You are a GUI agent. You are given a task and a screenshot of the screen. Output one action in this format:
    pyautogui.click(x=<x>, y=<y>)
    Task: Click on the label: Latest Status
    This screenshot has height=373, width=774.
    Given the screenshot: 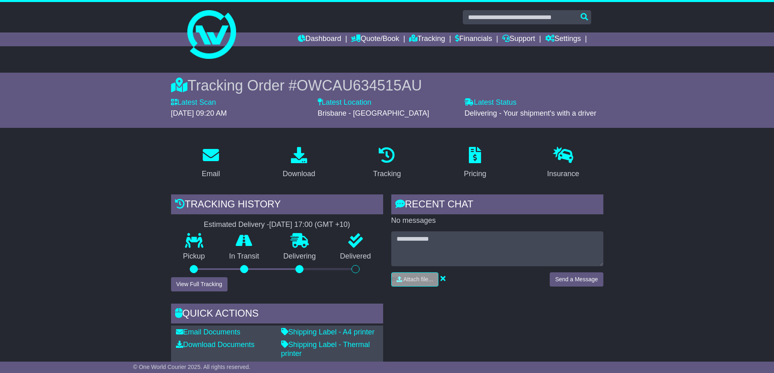 What is the action you would take?
    pyautogui.click(x=490, y=103)
    